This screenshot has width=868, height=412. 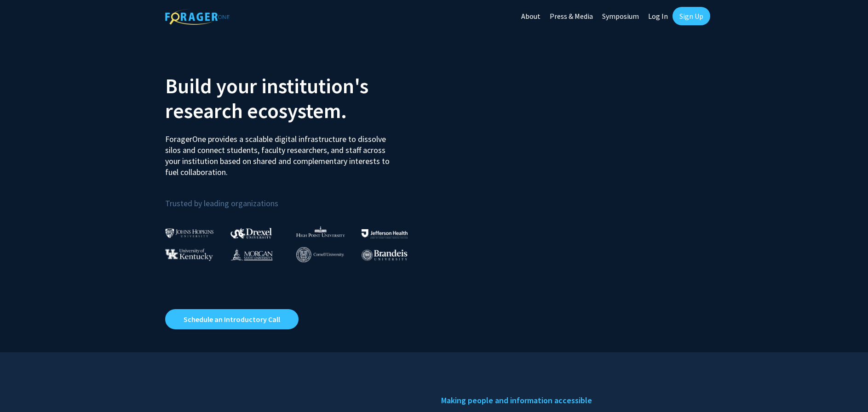 I want to click on img: University of Kentucky, so click(x=189, y=254).